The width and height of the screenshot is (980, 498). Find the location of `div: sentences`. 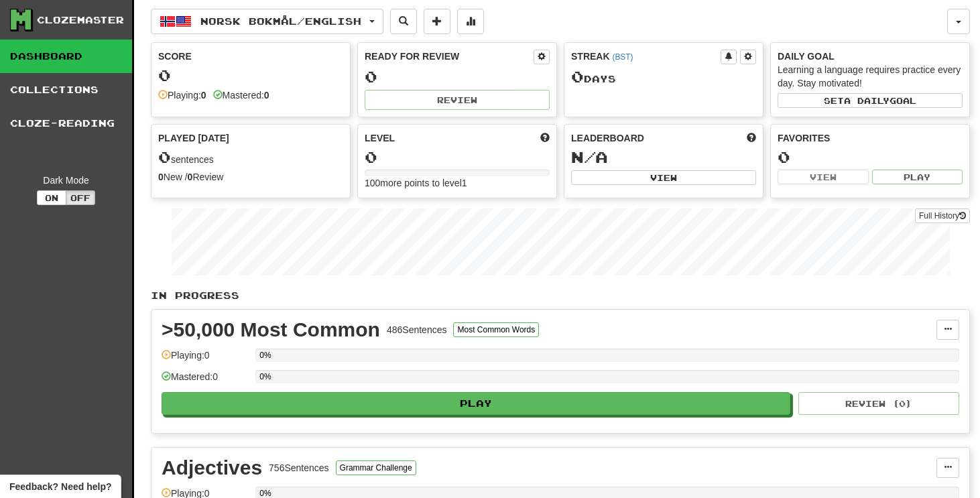

div: sentences is located at coordinates (251, 157).